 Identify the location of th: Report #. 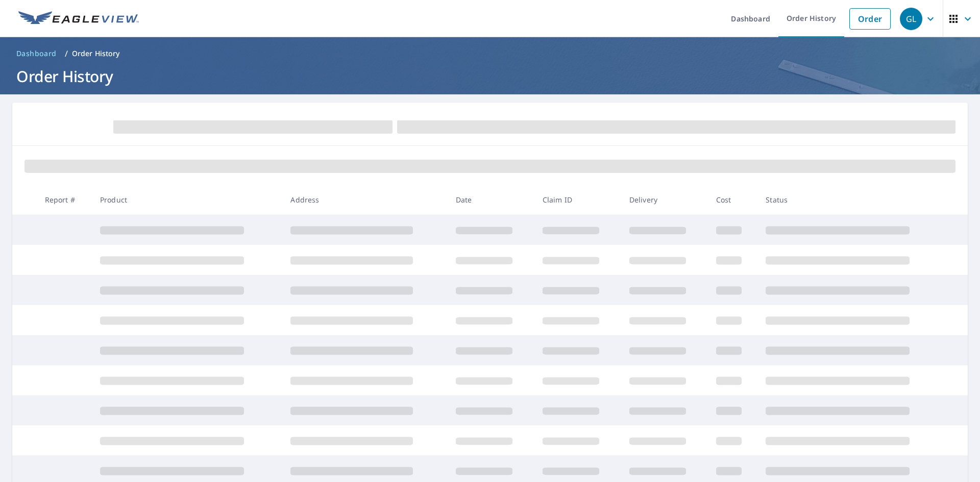
(64, 199).